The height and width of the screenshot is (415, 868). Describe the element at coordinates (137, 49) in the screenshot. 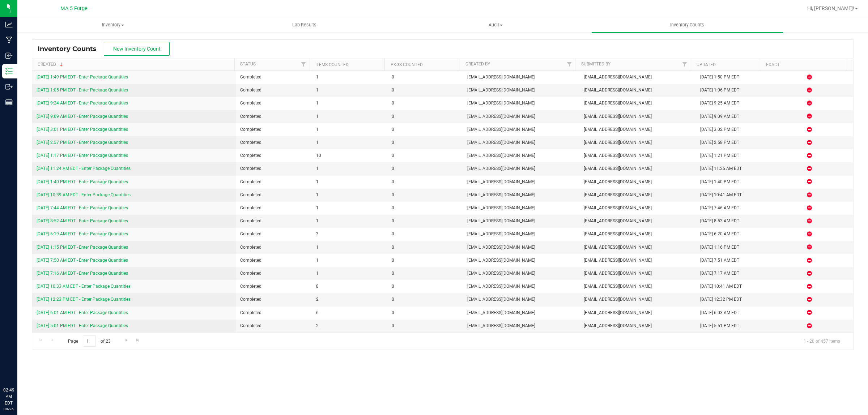

I see `span: New Inventory Count` at that location.